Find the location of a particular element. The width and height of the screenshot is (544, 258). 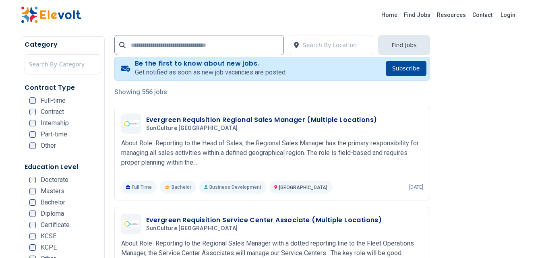

input: Masters is located at coordinates (33, 191).